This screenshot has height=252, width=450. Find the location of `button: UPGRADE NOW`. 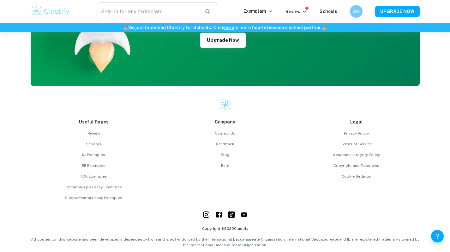

button: UPGRADE NOW is located at coordinates (398, 11).